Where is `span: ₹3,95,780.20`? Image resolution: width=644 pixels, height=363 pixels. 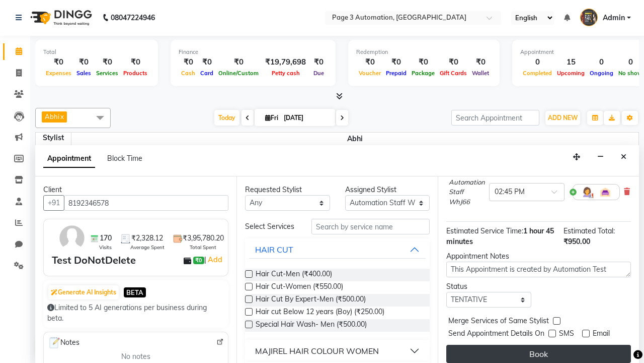 span: ₹3,95,780.20 is located at coordinates (203, 237).